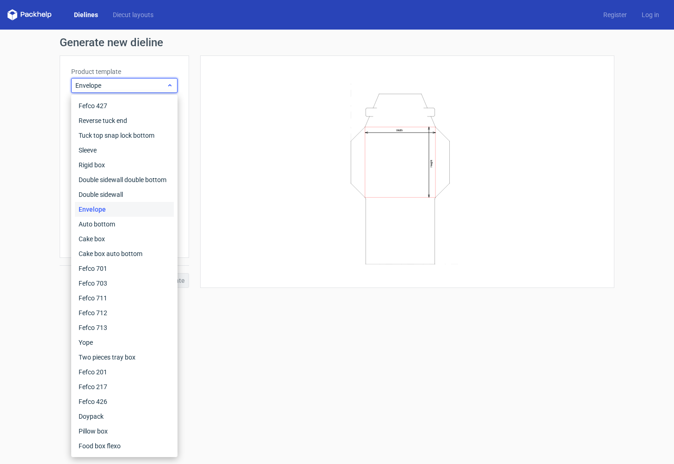 The width and height of the screenshot is (674, 464). What do you see at coordinates (121, 85) in the screenshot?
I see `span: Envelope` at bounding box center [121, 85].